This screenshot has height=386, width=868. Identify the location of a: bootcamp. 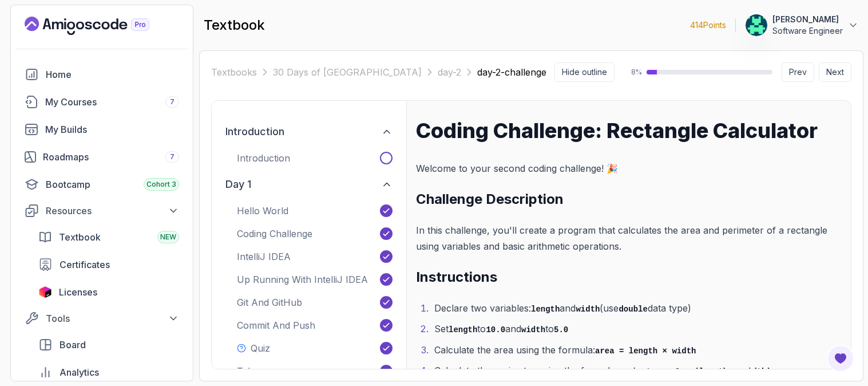
(102, 185).